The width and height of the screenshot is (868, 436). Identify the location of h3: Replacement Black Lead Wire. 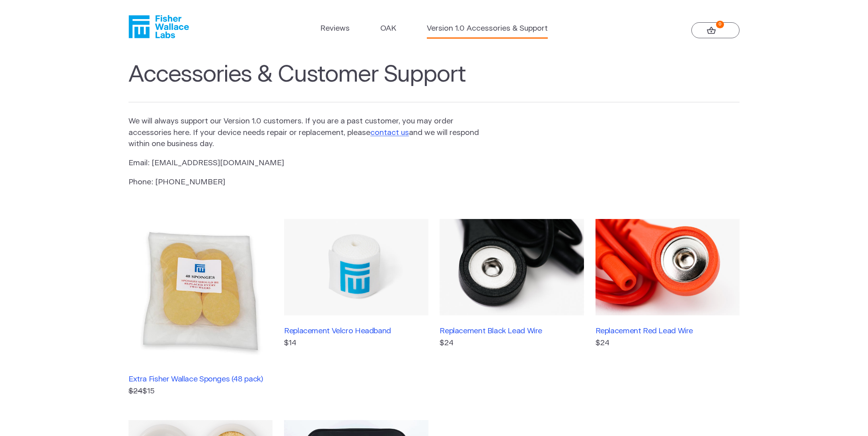
(512, 331).